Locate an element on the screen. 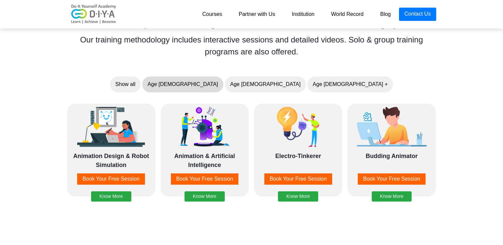 Image resolution: width=503 pixels, height=245 pixels. a: Institution is located at coordinates (303, 14).